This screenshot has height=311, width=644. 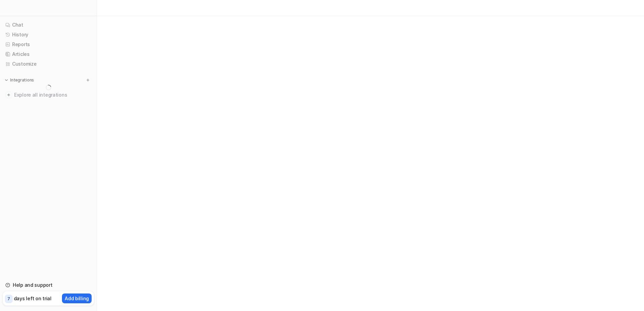 I want to click on a: Explore all integrations, so click(x=48, y=95).